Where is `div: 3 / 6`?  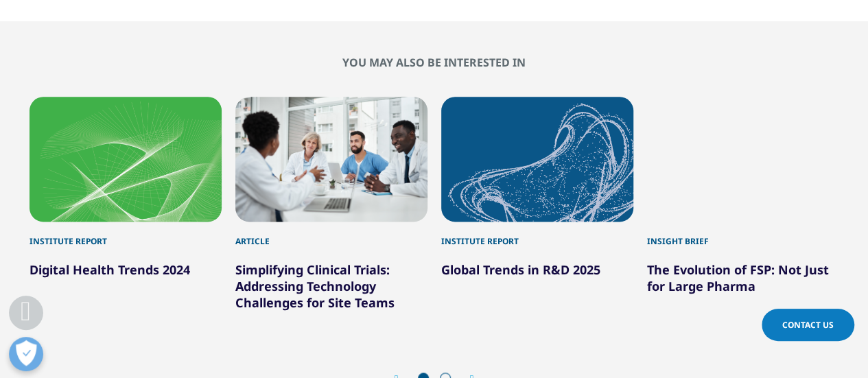 div: 3 / 6 is located at coordinates (538, 204).